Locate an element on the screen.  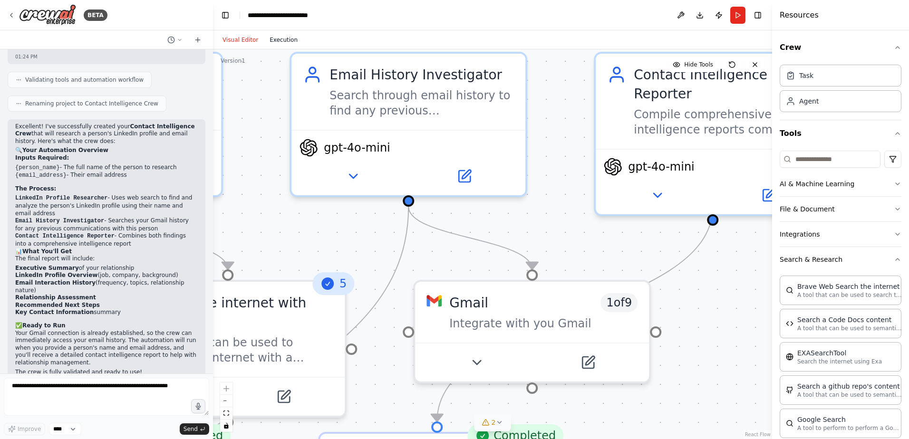
img: CodeDocsSearchTool is located at coordinates (789, 324).